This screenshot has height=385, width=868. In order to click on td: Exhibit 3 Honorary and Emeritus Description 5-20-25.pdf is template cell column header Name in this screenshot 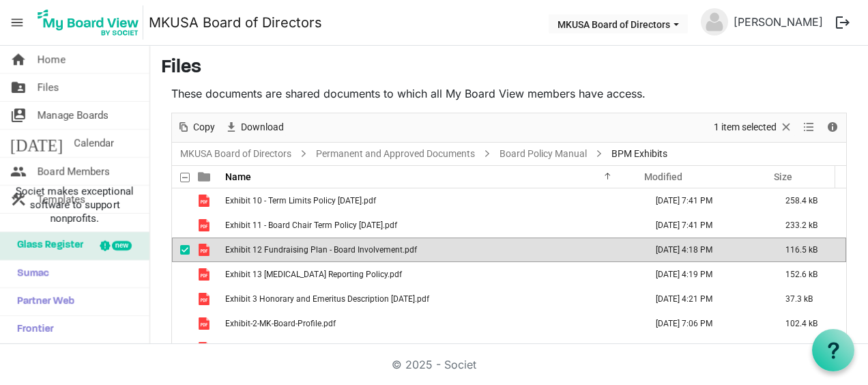, I will do `click(432, 299)`.